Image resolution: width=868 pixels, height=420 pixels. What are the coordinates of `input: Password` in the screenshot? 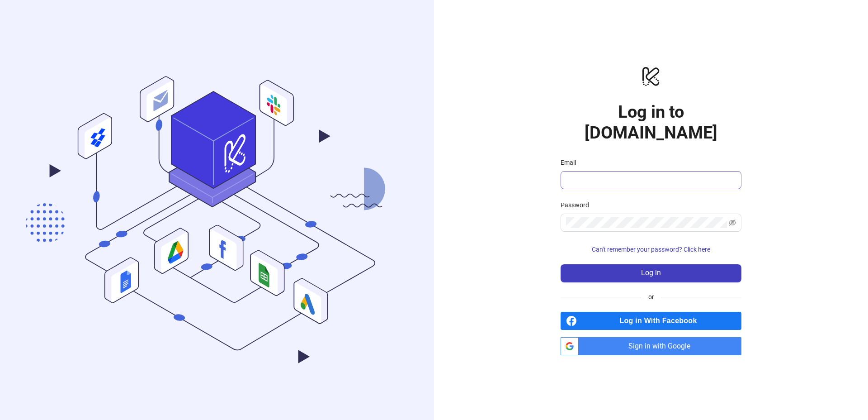 It's located at (647, 222).